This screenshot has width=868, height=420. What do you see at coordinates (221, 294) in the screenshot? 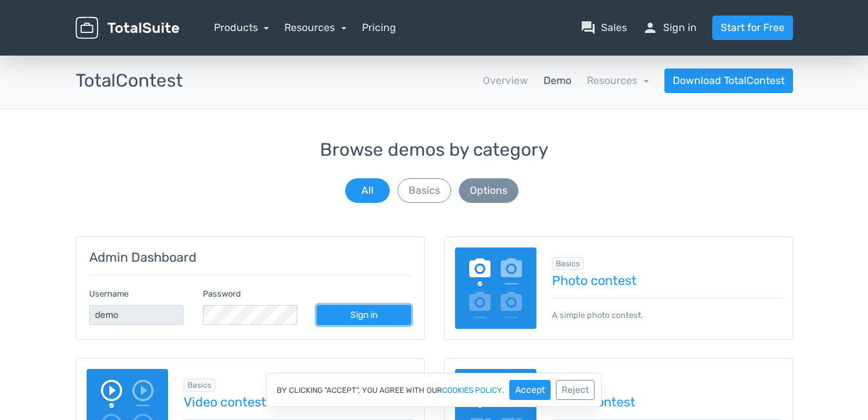
I see `label: Password` at bounding box center [221, 294].